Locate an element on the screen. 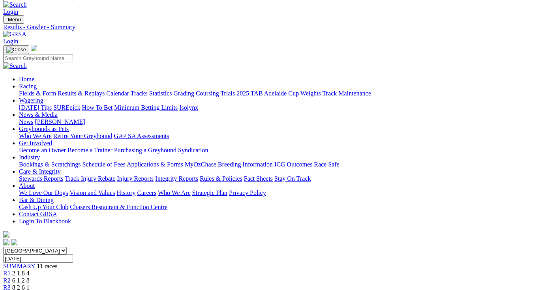 Image resolution: width=553 pixels, height=290 pixels. a: Greyhounds as Pets is located at coordinates (44, 129).